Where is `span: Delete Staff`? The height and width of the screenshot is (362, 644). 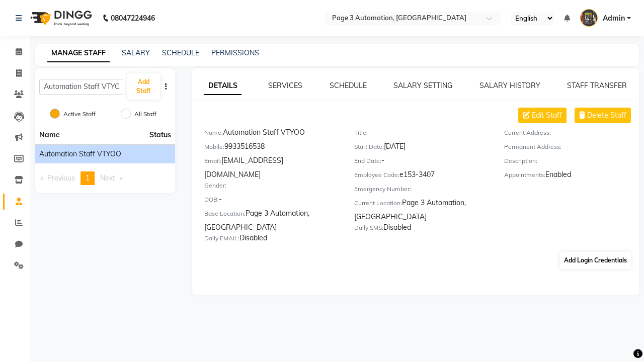 span: Delete Staff is located at coordinates (607, 115).